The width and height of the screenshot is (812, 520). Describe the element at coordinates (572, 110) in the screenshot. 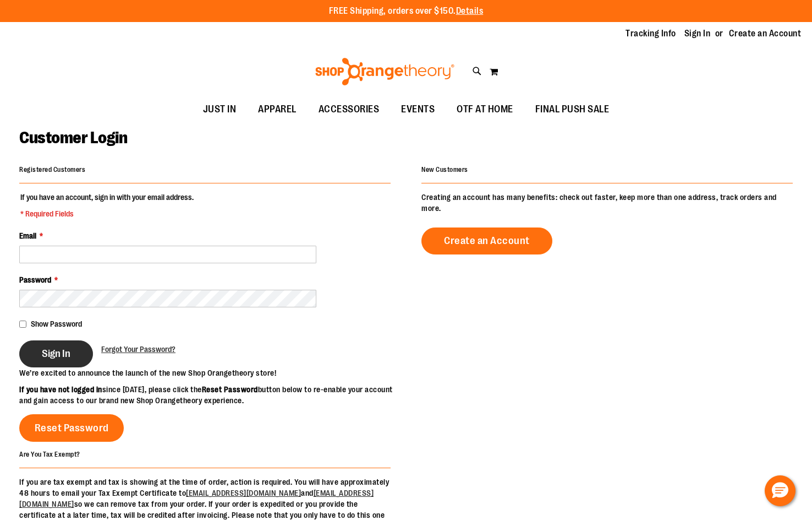

I see `a: FINAL PUSH SALE` at that location.